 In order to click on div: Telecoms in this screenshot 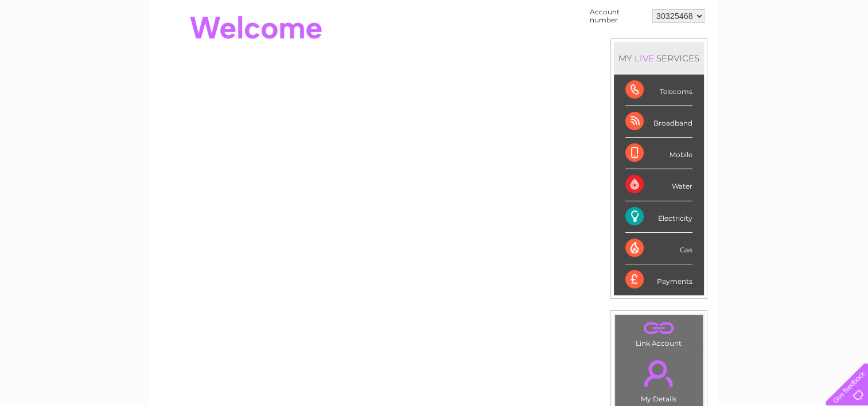, I will do `click(659, 90)`.